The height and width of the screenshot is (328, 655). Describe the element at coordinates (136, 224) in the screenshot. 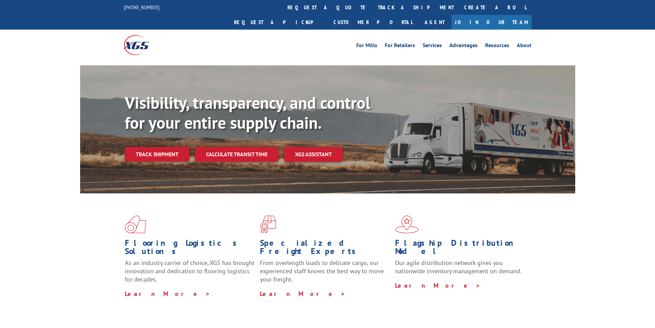

I see `img: xgs-icon-total-supply-chain-intelligence-red` at that location.